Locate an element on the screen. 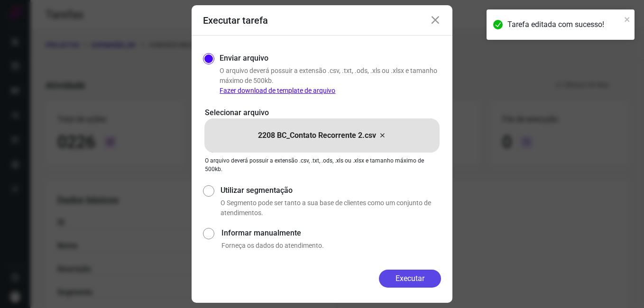 The width and height of the screenshot is (644, 308). label: Enviar arquivo is located at coordinates (244, 58).